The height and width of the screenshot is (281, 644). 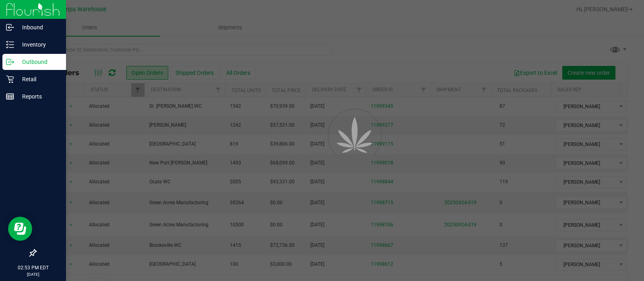 I want to click on inline-svg: Retail, so click(x=10, y=80).